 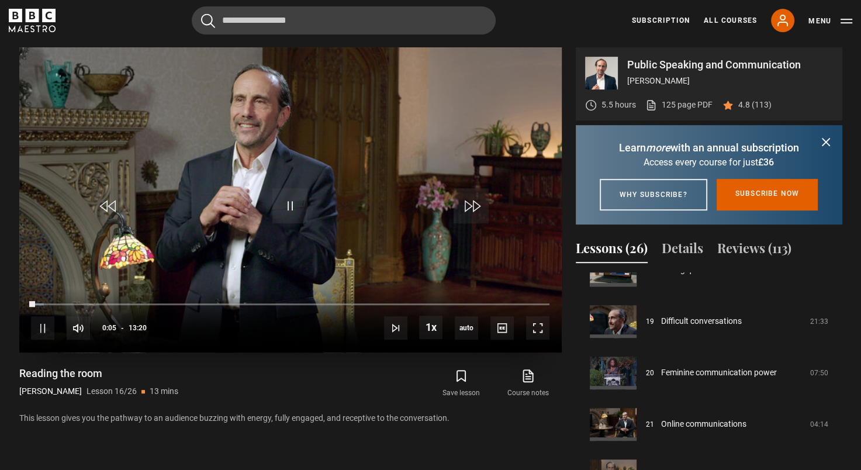 I want to click on p: Access every course for just, so click(x=709, y=162).